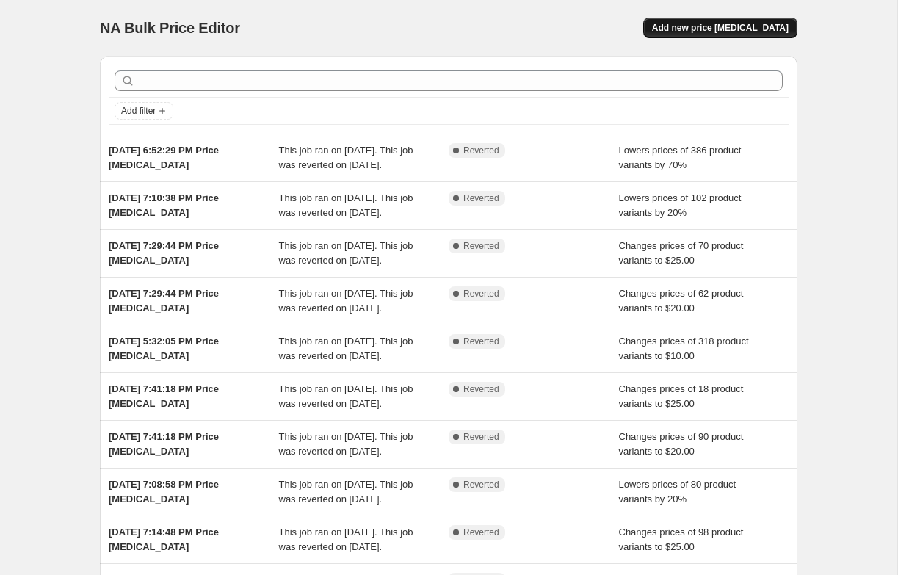  I want to click on span: Changes prices of 98 product variants to $25.00, so click(682, 539).